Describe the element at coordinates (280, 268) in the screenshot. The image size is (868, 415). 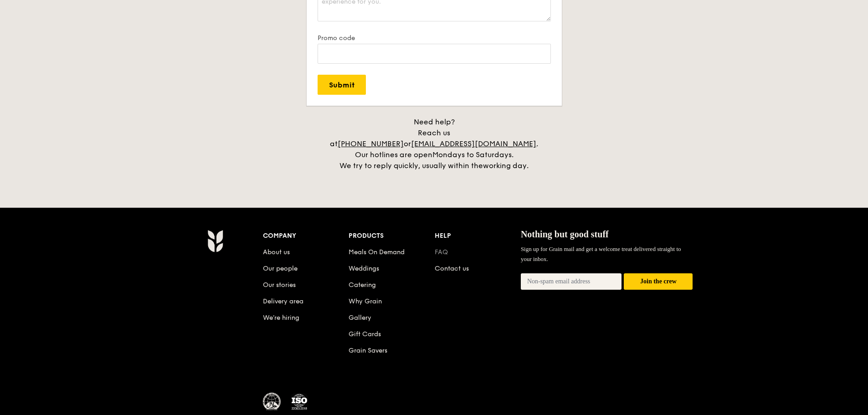
I see `a: Our people` at that location.